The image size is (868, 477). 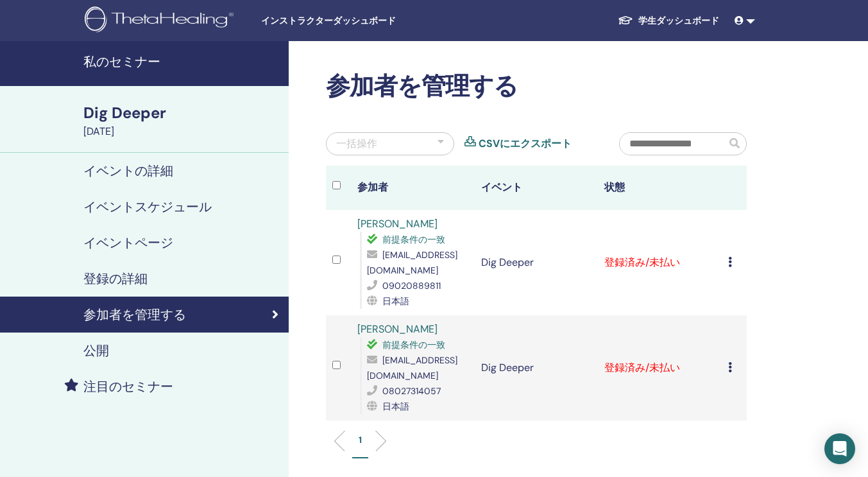 I want to click on img: logo.png, so click(x=161, y=21).